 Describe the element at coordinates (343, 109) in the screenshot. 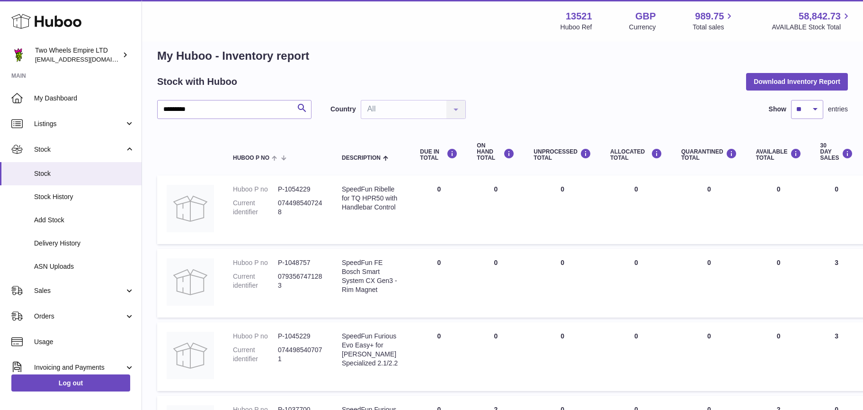

I see `label: Country` at that location.